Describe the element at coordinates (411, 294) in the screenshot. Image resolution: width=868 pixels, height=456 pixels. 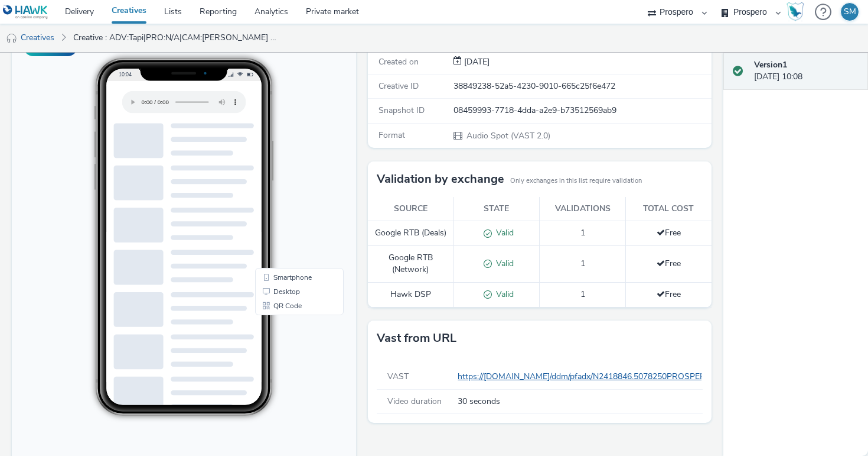
I see `td: Hawk DSP` at that location.